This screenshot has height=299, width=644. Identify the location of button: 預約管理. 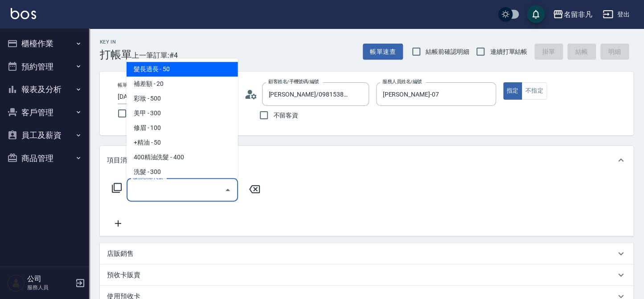
(44, 67).